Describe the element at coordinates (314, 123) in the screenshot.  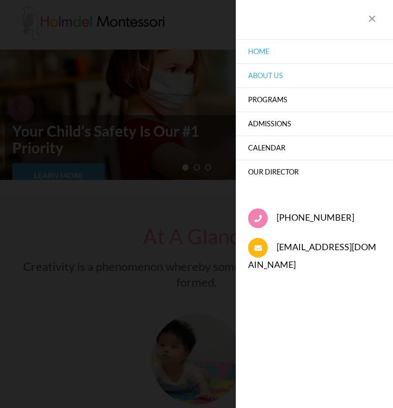
I see `a: Admissions` at that location.